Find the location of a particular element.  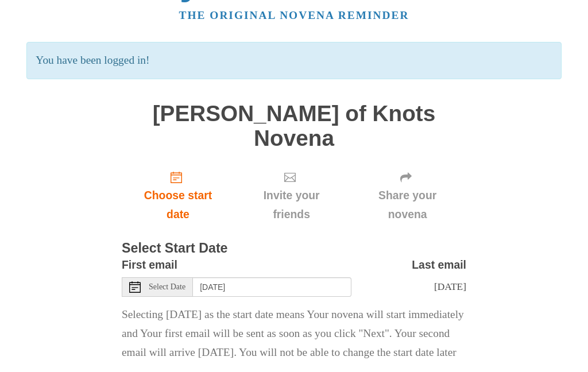

a: Choose start date is located at coordinates (178, 196).